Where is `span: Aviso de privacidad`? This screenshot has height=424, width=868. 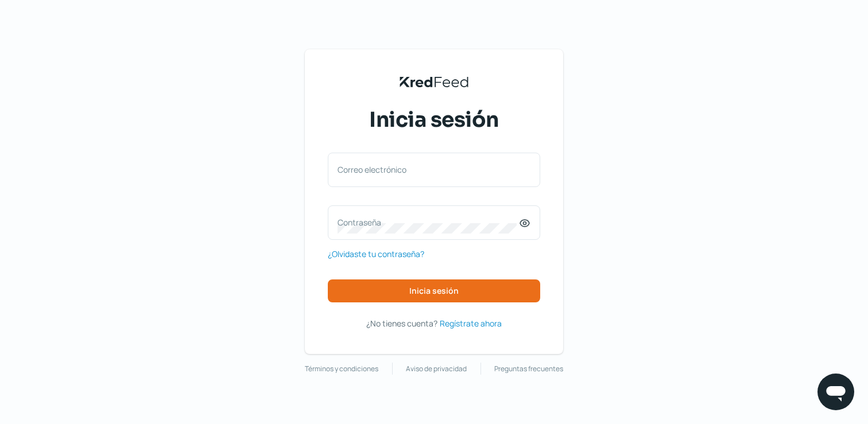 span: Aviso de privacidad is located at coordinates (437, 369).